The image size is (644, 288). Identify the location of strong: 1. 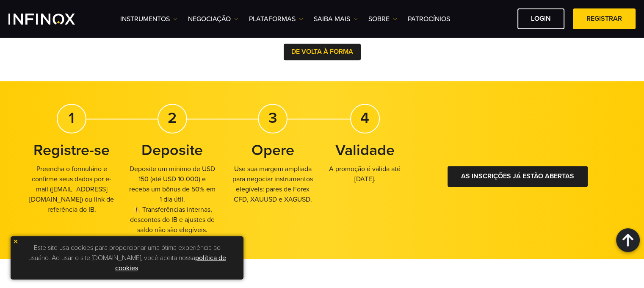
(71, 118).